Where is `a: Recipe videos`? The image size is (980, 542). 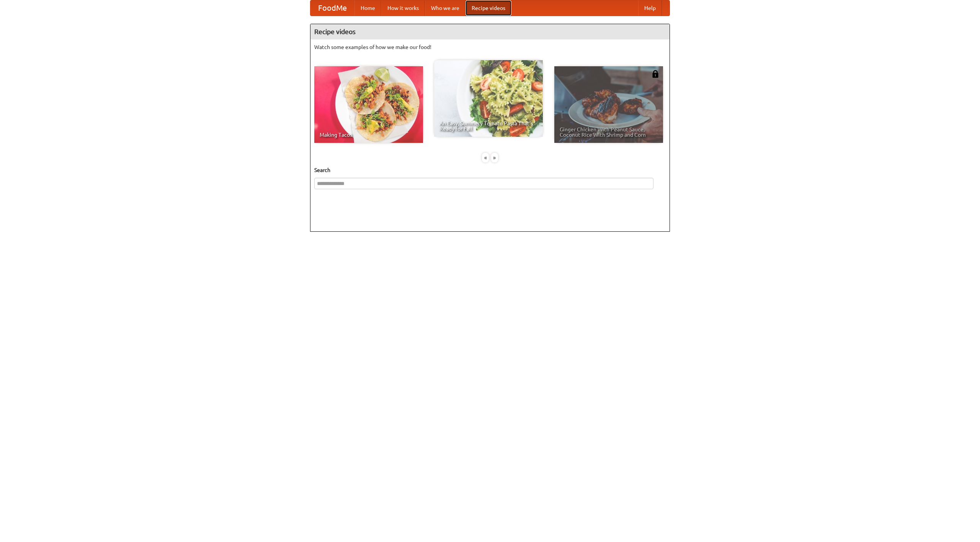 a: Recipe videos is located at coordinates (489, 8).